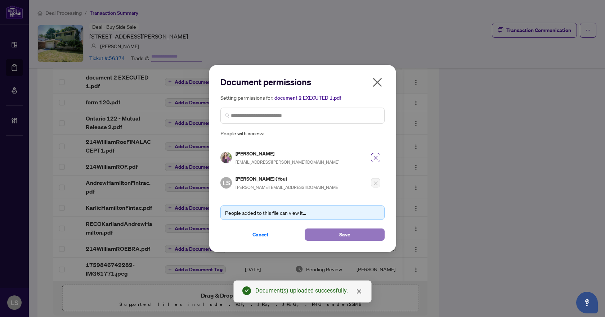 This screenshot has height=317, width=605. Describe the element at coordinates (226, 158) in the screenshot. I see `img: Profile Icon` at that location.